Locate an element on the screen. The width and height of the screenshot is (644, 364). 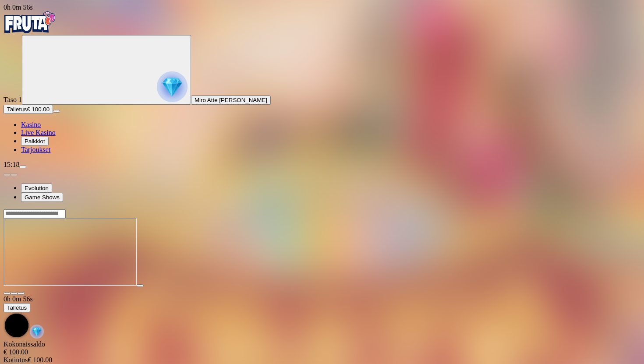
a: Fruta is located at coordinates (30, 30).